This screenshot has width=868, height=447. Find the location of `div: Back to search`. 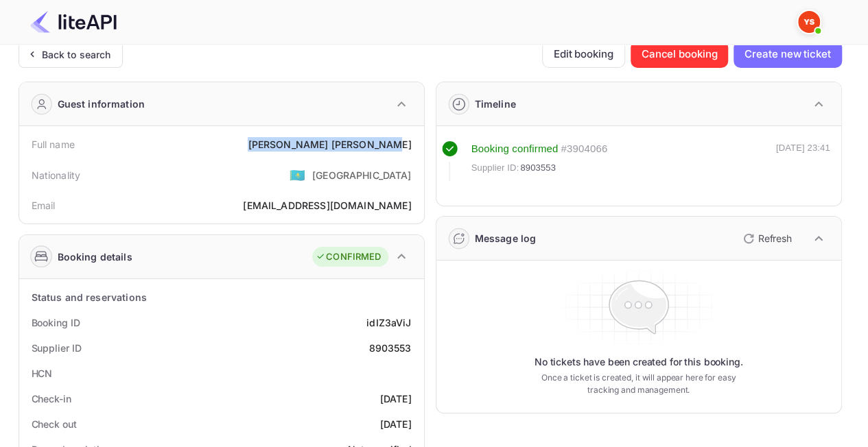

div: Back to search is located at coordinates (76, 54).